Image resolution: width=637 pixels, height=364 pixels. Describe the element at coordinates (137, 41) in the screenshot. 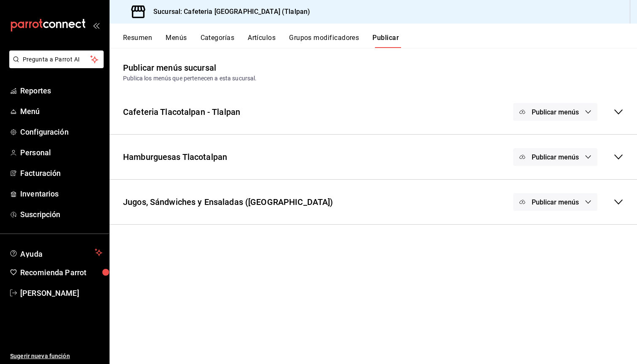

I see `button: Resumen` at that location.